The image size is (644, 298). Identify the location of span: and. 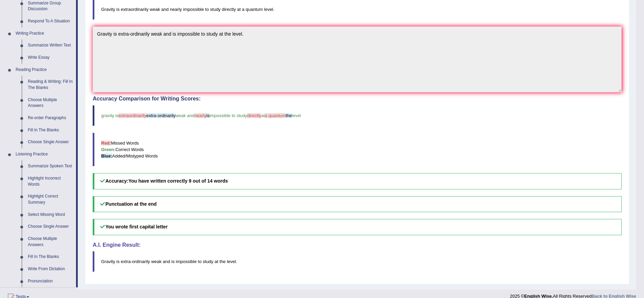
(166, 262).